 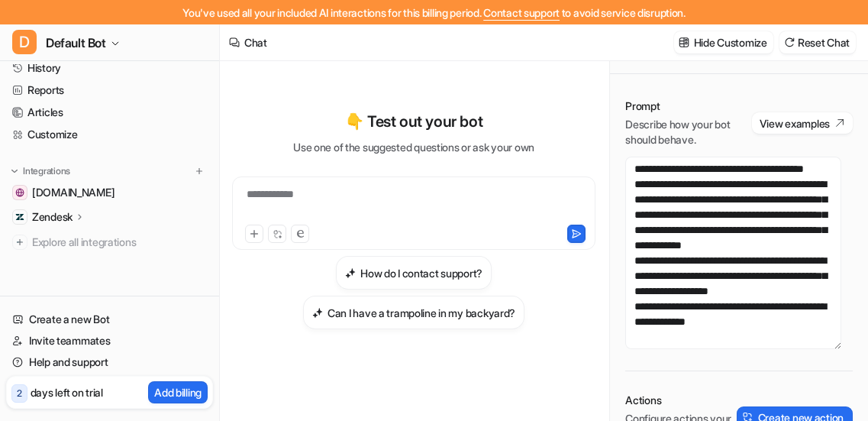 I want to click on button: Reset Chat, so click(x=818, y=42).